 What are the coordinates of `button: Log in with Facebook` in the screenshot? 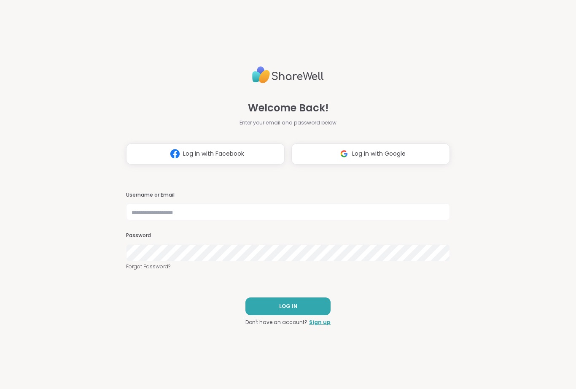 It's located at (205, 154).